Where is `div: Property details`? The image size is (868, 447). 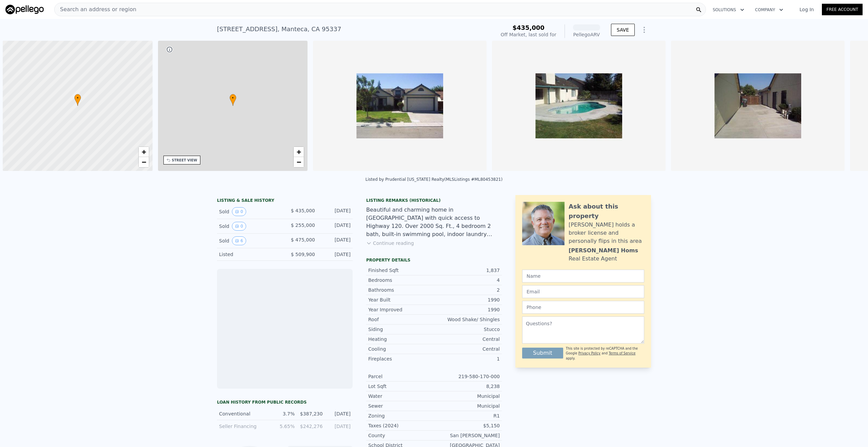 div: Property details is located at coordinates (434, 260).